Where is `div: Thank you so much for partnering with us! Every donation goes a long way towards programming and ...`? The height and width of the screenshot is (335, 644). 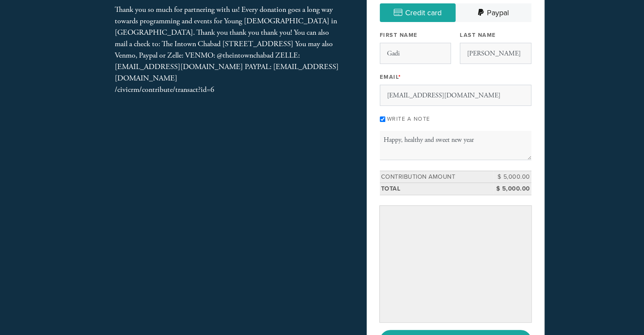
div: Thank you so much for partnering with us! Every donation goes a long way towards programming and ... is located at coordinates (227, 49).